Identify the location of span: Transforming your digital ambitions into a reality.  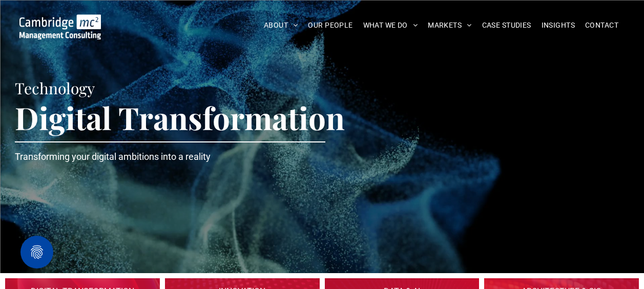
(112, 156).